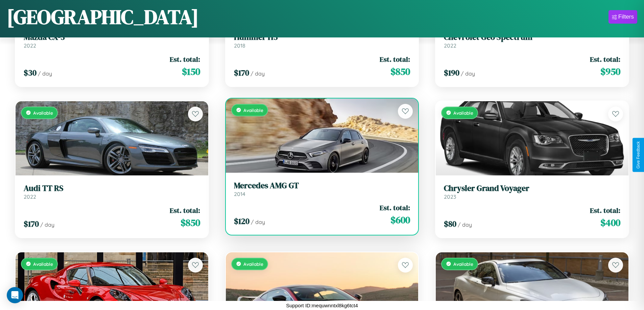 The height and width of the screenshot is (310, 644). What do you see at coordinates (112, 37) in the screenshot?
I see `h3: Mazda CX-3` at bounding box center [112, 37].